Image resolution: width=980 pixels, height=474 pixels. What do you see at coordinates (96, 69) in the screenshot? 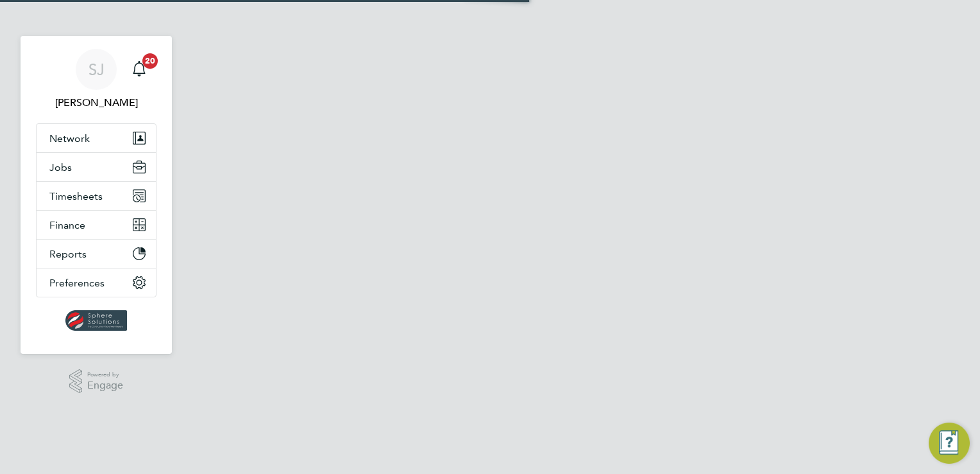
I see `span: SJ` at bounding box center [96, 69].